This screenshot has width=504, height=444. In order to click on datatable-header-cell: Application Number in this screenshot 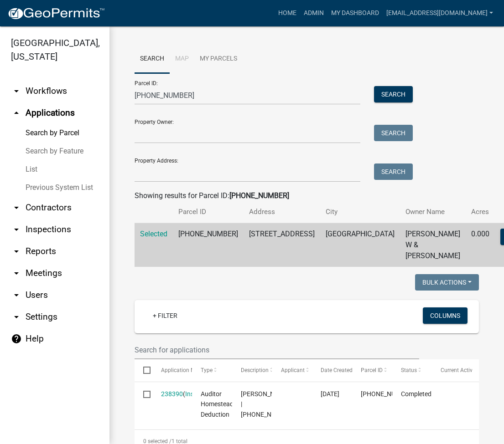, I will do `click(172, 370)`.